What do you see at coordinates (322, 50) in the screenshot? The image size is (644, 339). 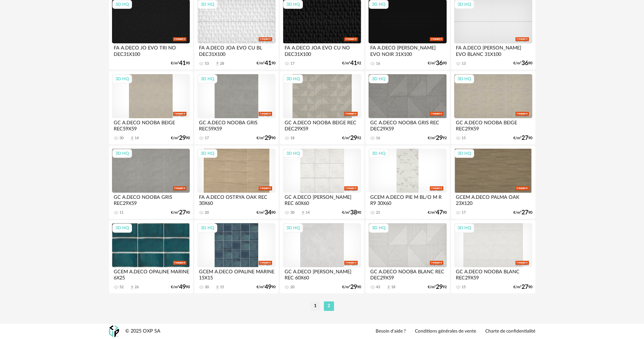 I see `div: FA A.DECO JOA EVO CU NO DEC31X100` at bounding box center [322, 50].